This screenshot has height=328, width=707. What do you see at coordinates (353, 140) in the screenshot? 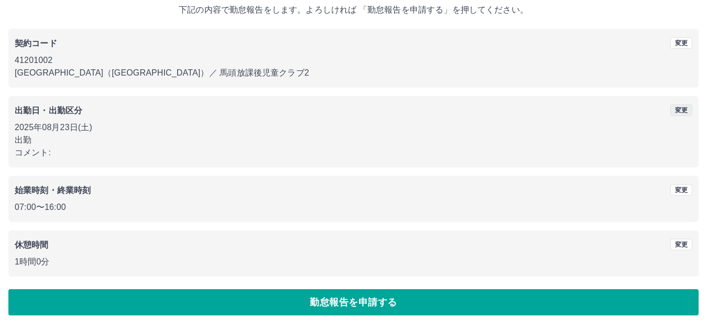
I see `p: 出勤` at bounding box center [353, 140].